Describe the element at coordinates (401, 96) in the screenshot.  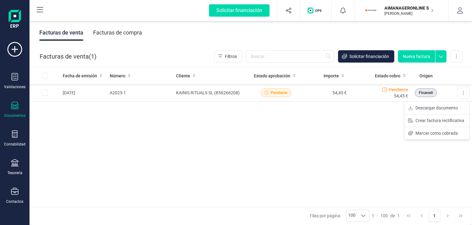
I see `span: 54,45 €` at that location.